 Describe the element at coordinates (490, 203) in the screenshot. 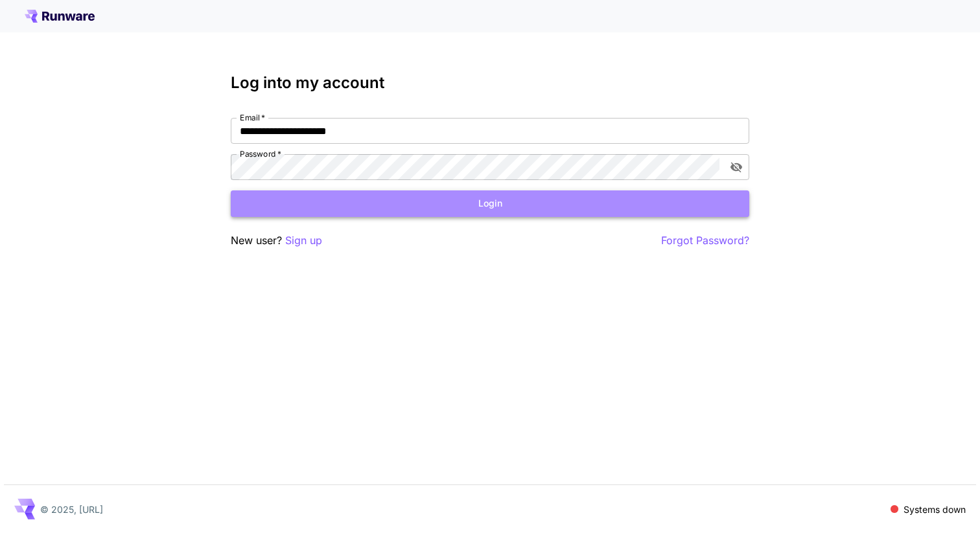

I see `button: Login` at that location.